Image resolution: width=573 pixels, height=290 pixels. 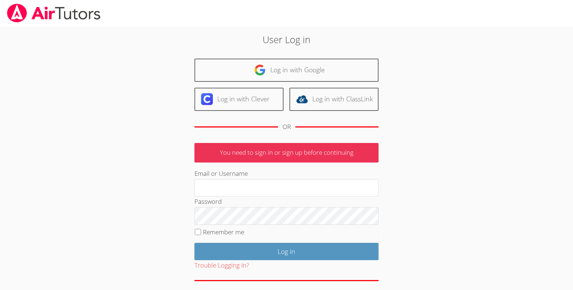 What do you see at coordinates (287, 127) in the screenshot?
I see `div: OR` at bounding box center [287, 127].